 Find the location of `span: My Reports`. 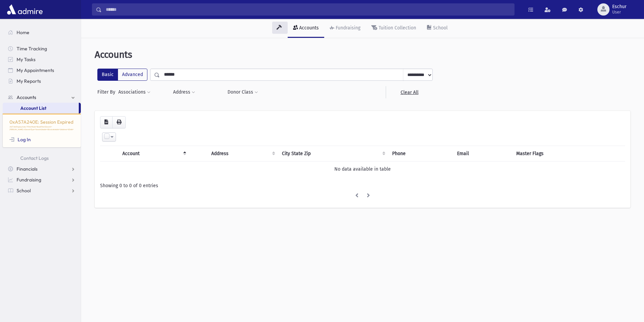

span: My Reports is located at coordinates (29, 81).